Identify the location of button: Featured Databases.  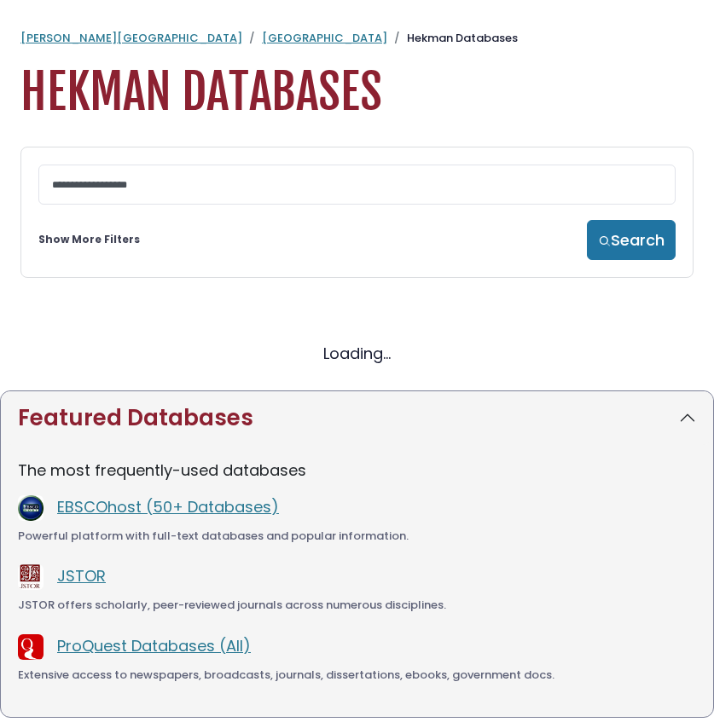
(357, 418).